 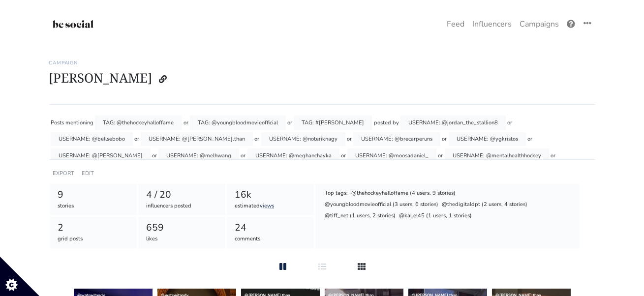 I want to click on a: Influencers, so click(x=492, y=24).